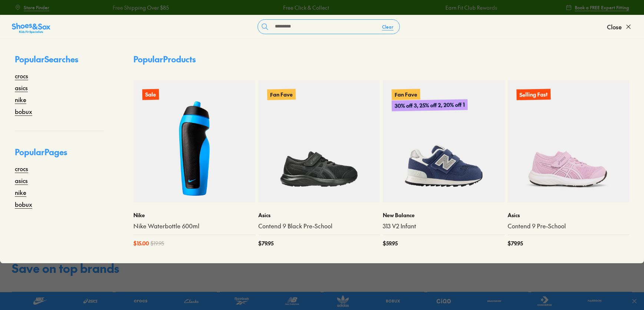 The height and width of the screenshot is (310, 644). I want to click on span: $ 59.95, so click(390, 243).